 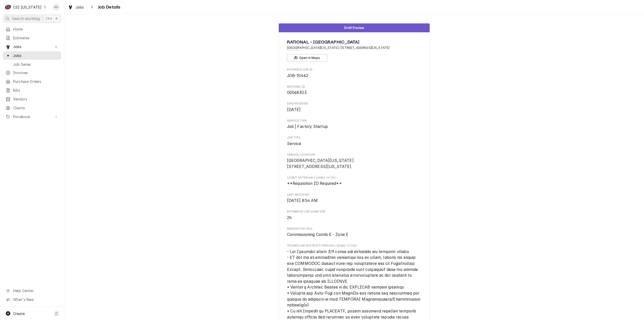 What do you see at coordinates (57, 314) in the screenshot?
I see `span: C` at bounding box center [57, 314].